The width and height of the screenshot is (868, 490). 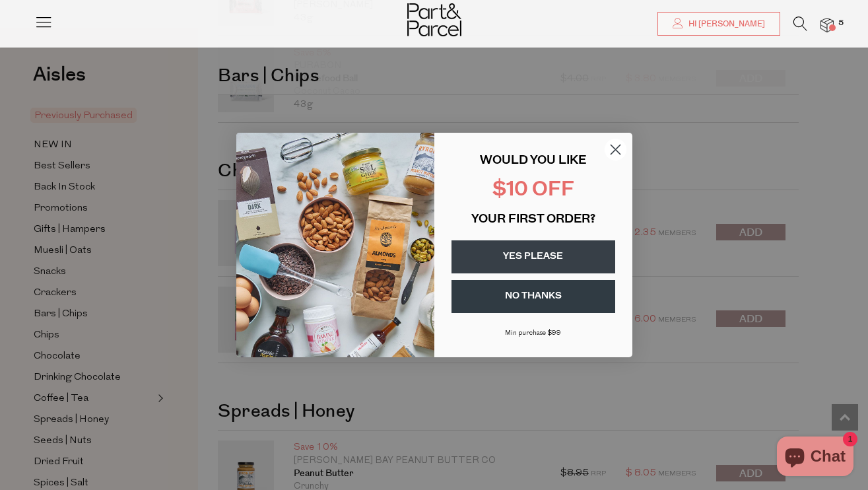 What do you see at coordinates (841, 23) in the screenshot?
I see `span: 5` at bounding box center [841, 23].